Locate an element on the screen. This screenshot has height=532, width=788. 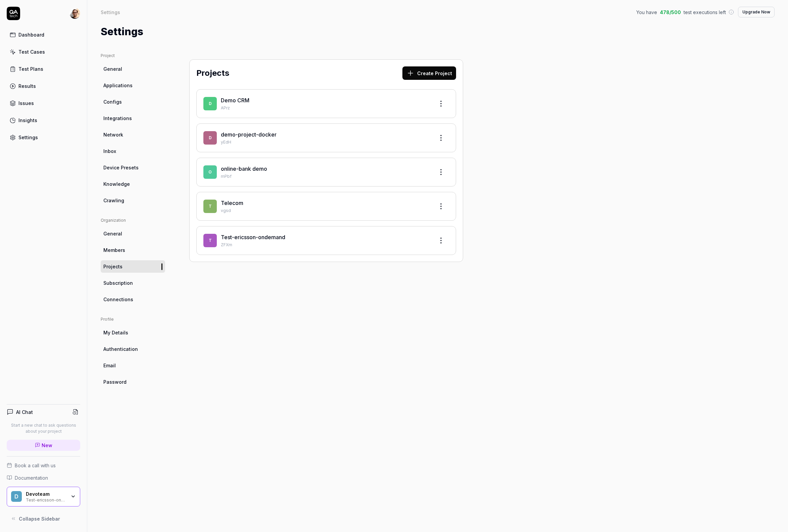
span: Connections is located at coordinates (118, 299).